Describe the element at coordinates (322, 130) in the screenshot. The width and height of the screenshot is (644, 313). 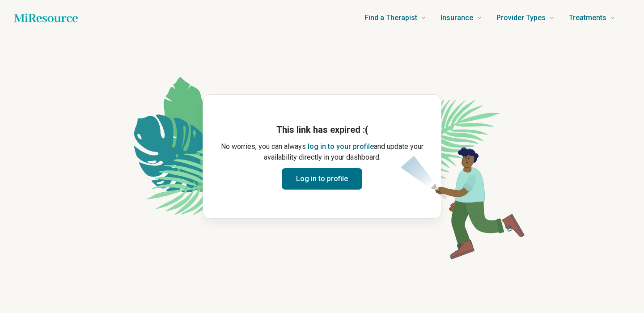
I see `h1: This link has expired :(` at that location.